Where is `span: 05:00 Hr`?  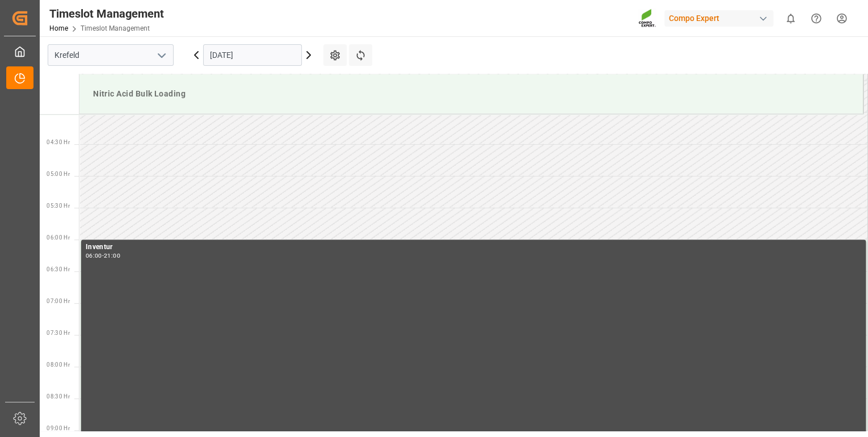 span: 05:00 Hr is located at coordinates (58, 173).